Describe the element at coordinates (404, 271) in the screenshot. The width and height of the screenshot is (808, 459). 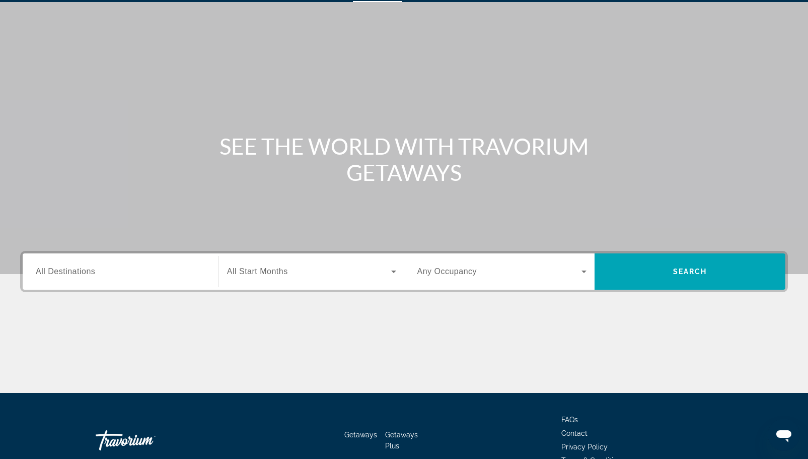
I see `div: Search widget` at that location.